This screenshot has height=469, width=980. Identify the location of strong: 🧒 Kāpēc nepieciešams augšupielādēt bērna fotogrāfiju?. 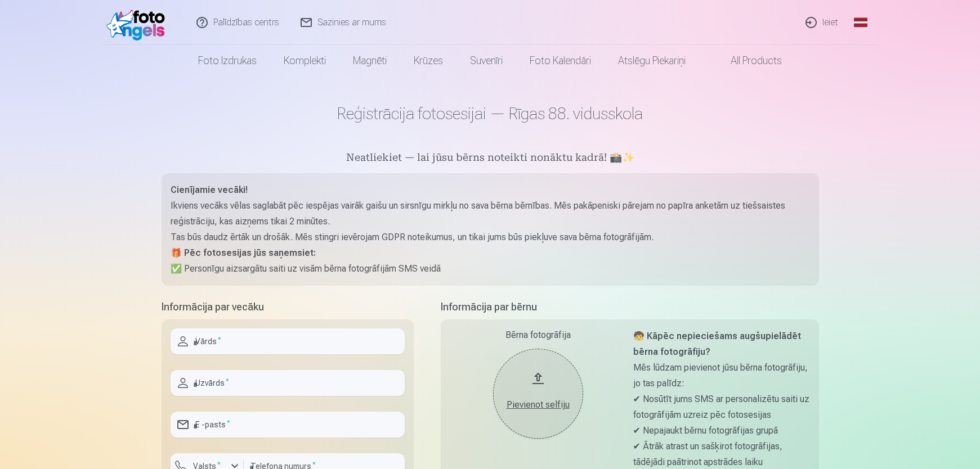
(717, 344).